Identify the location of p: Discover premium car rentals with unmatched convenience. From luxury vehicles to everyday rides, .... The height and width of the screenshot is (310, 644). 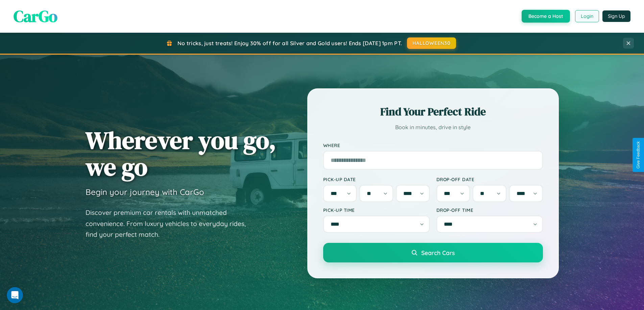
(170, 224).